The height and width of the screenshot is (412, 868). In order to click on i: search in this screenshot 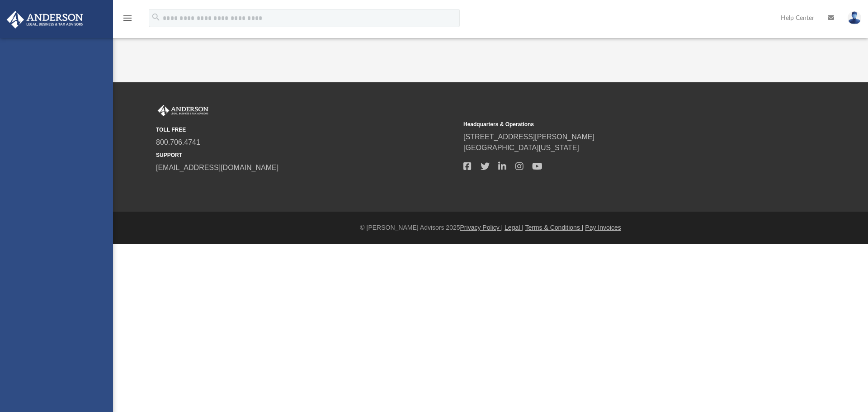, I will do `click(156, 17)`.